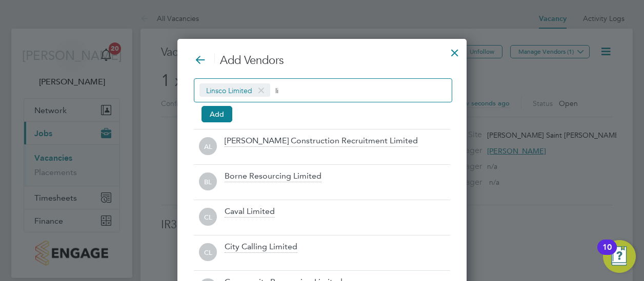 Image resolution: width=644 pixels, height=281 pixels. What do you see at coordinates (607, 254) in the screenshot?
I see `div: 10` at bounding box center [607, 254].